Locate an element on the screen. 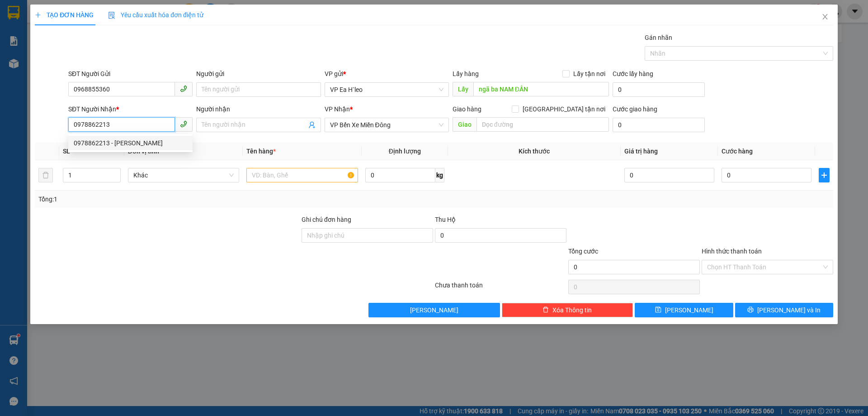 The width and height of the screenshot is (868, 416). span: Kích thước is located at coordinates (534, 151).